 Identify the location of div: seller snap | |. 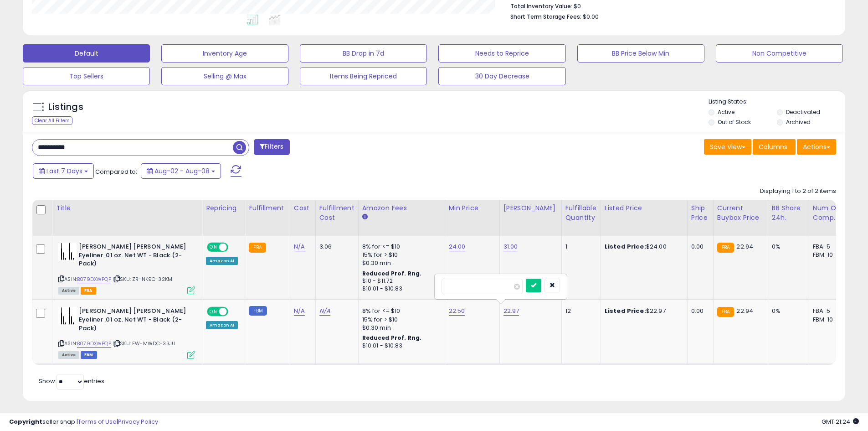
(84, 421).